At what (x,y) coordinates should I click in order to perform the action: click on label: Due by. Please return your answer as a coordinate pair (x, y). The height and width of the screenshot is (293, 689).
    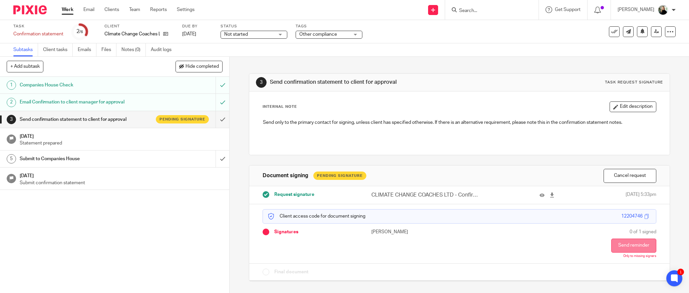
    Looking at the image, I should click on (197, 26).